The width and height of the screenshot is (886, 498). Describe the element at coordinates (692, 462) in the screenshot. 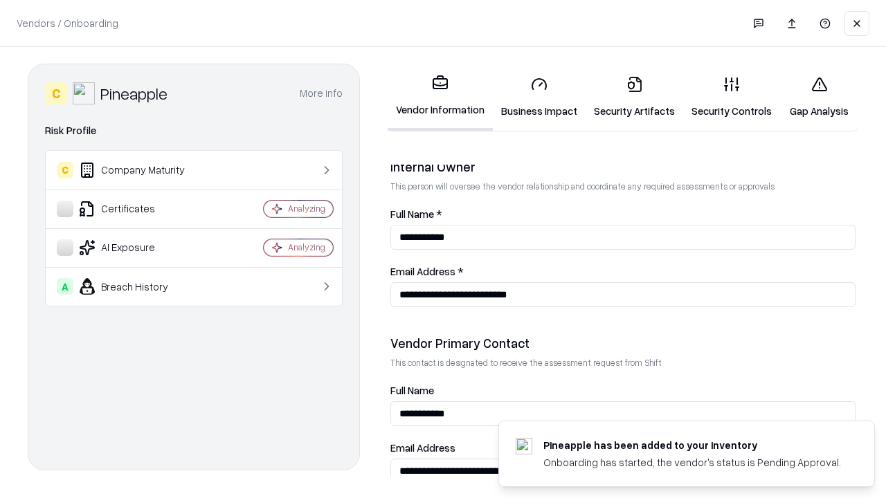

I see `div: Onboarding has started, the vendor's status is Pending Approval.` at that location.